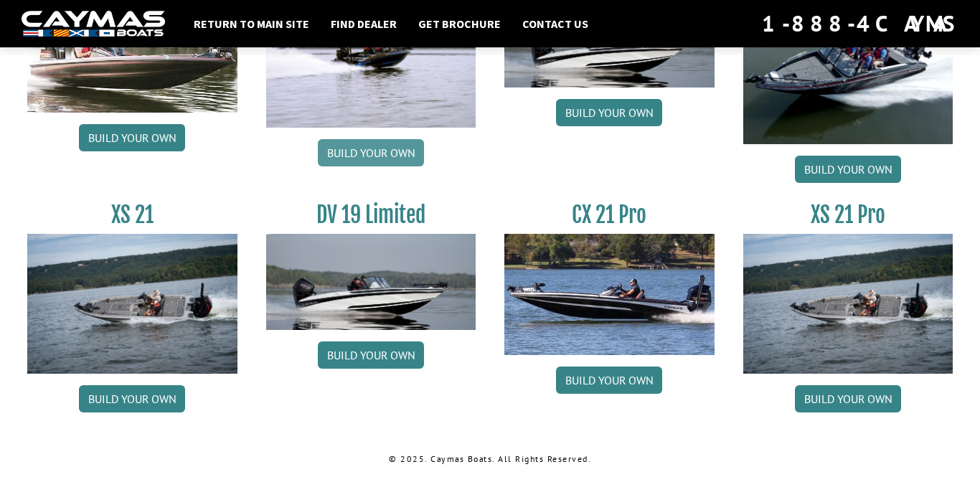 Image resolution: width=980 pixels, height=477 pixels. I want to click on img: CX-21Pro_thumbnail.jpg, so click(609, 295).